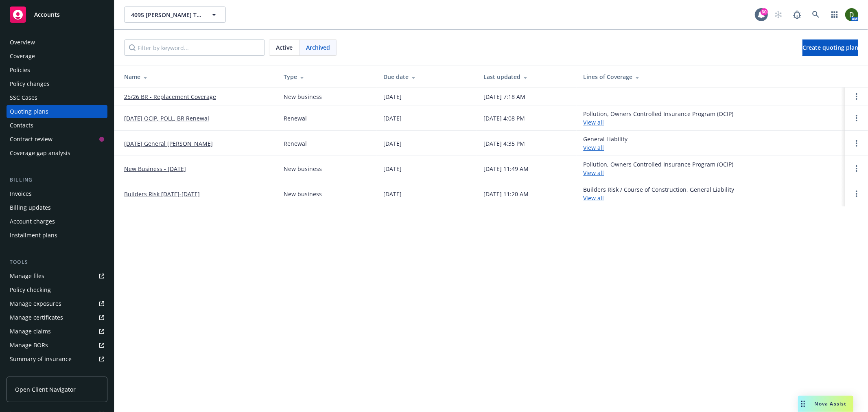 This screenshot has width=868, height=412. I want to click on a: Coverage gap analysis, so click(57, 153).